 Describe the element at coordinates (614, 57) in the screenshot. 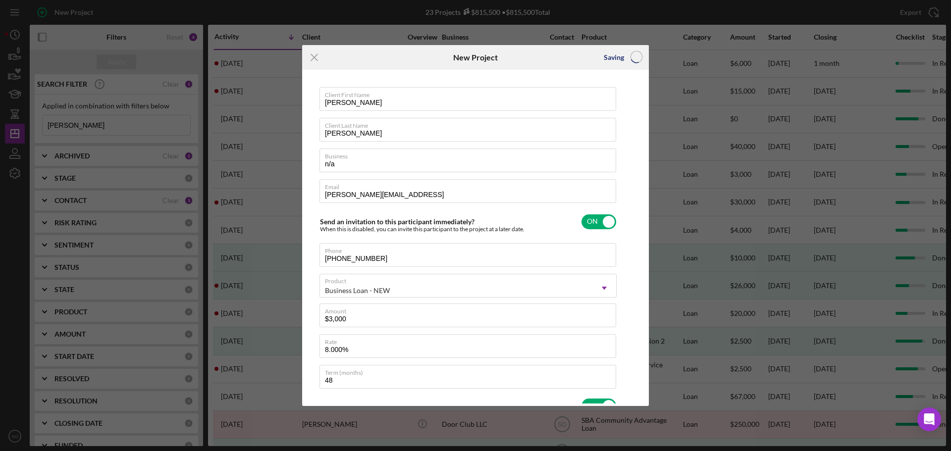

I see `div: Saving` at that location.